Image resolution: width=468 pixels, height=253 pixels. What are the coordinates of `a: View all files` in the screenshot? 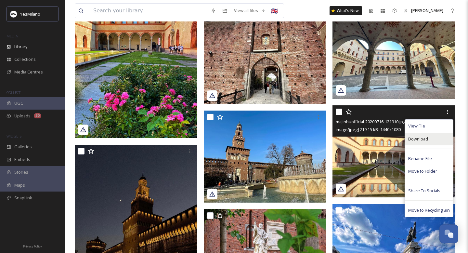 It's located at (250, 10).